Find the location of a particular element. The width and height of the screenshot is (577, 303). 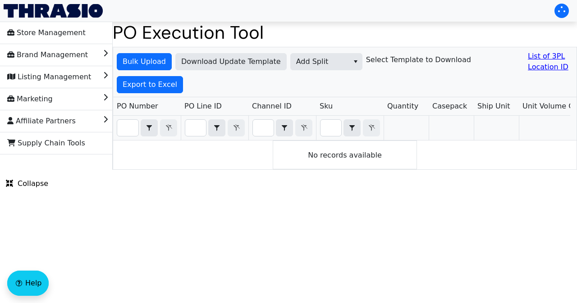

a: List of 3PL Location ID is located at coordinates (550, 62).